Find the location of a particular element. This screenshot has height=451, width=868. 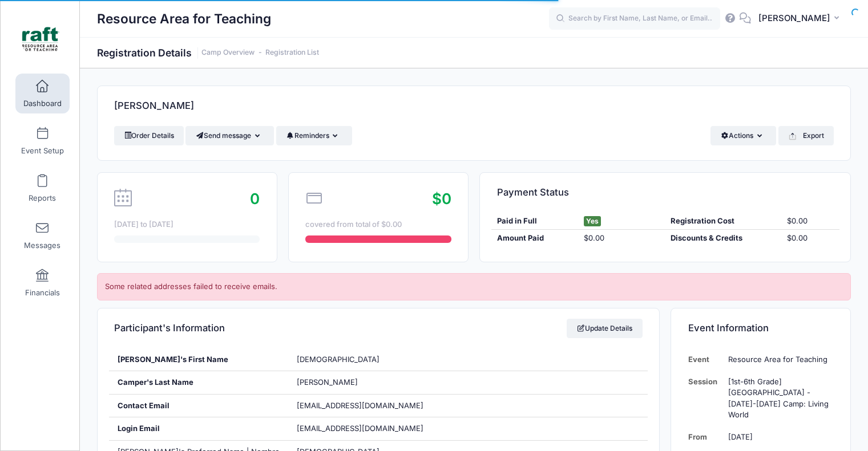

a: Financials is located at coordinates (42, 283).